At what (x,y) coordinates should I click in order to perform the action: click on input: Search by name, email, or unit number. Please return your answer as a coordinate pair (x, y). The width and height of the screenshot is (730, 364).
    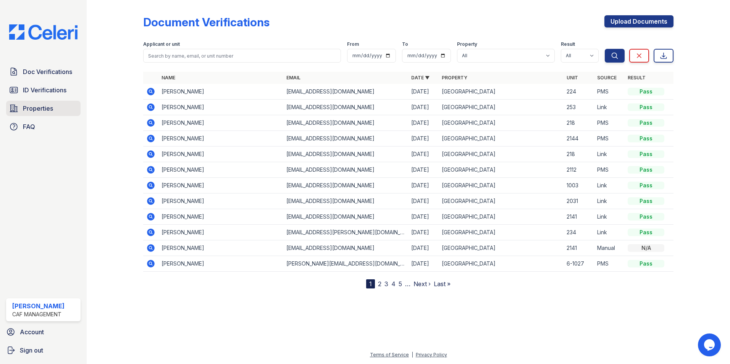
    Looking at the image, I should click on (242, 56).